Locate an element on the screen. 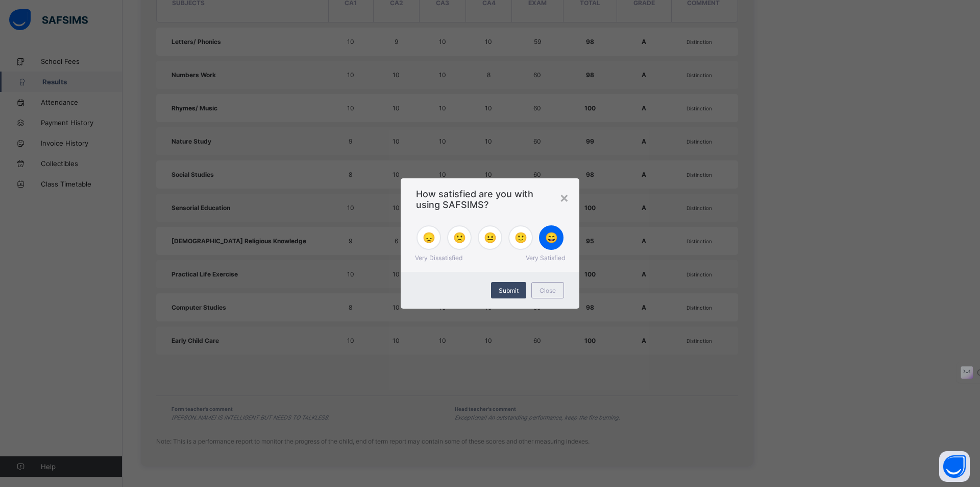  span: Very Satisfied is located at coordinates (546, 257).